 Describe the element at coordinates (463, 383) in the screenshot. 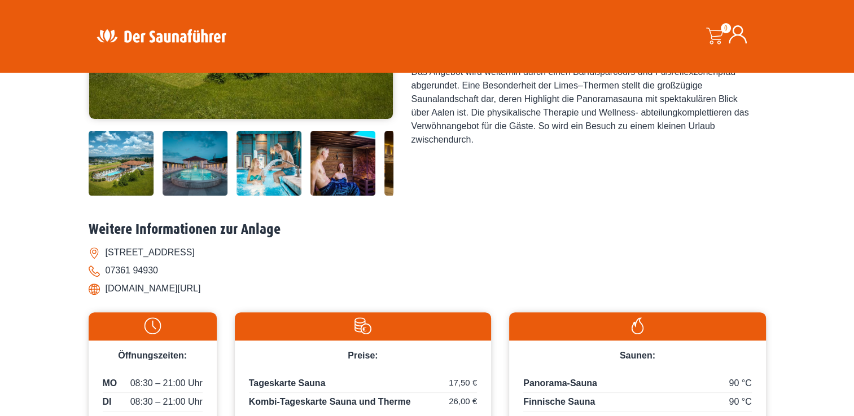

I see `span: 17,50 €` at that location.